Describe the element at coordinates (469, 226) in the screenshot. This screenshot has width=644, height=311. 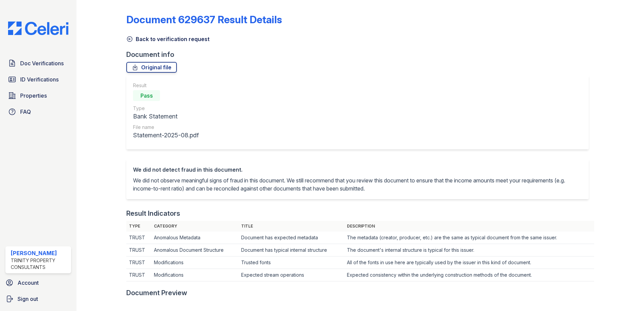
I see `th: Description` at that location.